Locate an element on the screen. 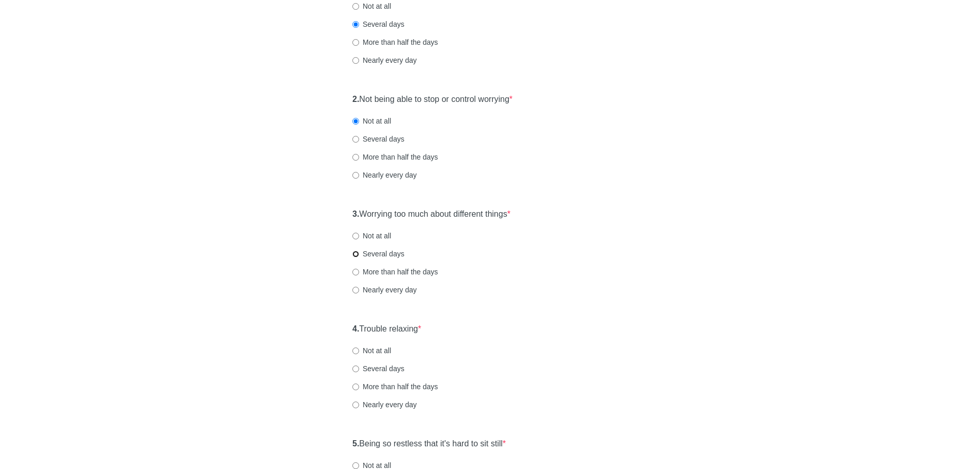 This screenshot has width=980, height=469. strong: 5. is located at coordinates (356, 443).